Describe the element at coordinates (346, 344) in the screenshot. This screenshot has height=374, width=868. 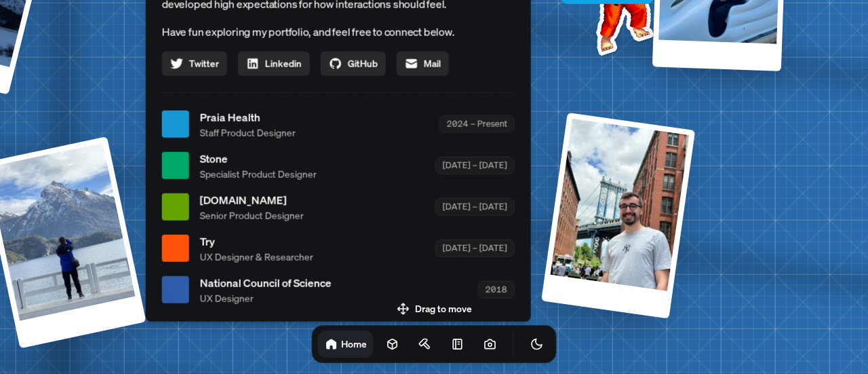
I see `a: Home` at that location.